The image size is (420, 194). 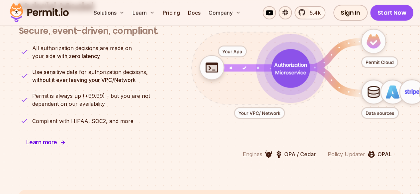 I want to click on a: Start Now, so click(x=391, y=13).